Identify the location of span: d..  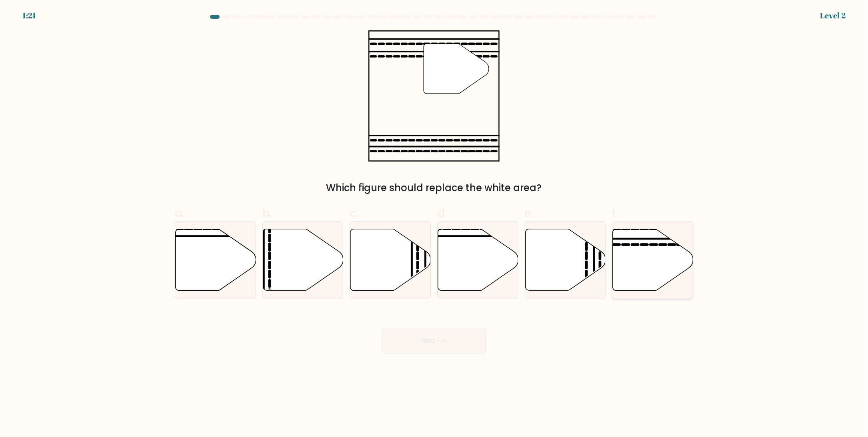
(442, 213).